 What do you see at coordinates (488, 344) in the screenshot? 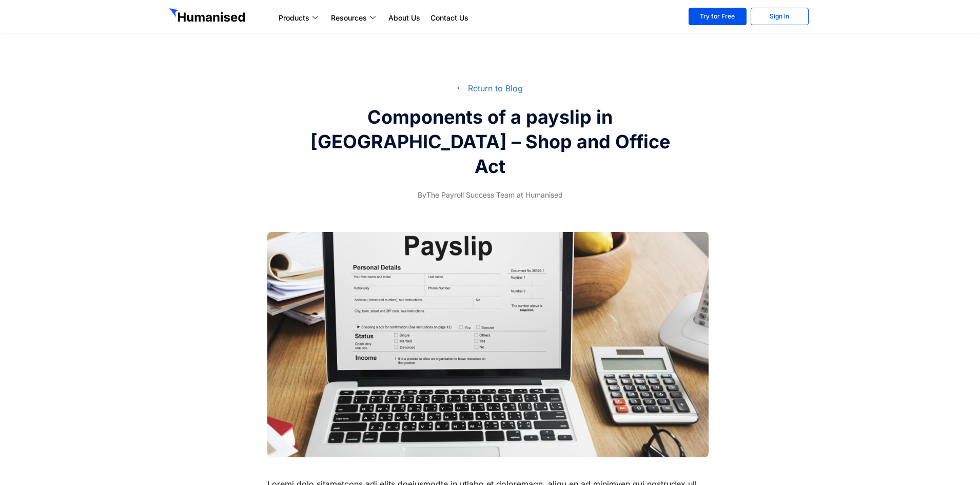
I see `img: components of a payslip in sri lanka- shop and office act` at bounding box center [488, 344].